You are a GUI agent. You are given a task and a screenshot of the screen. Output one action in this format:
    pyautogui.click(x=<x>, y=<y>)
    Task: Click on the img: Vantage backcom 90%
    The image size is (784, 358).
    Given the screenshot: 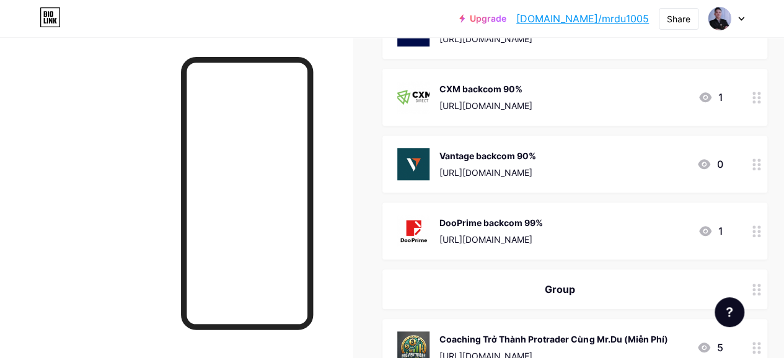 What is the action you would take?
    pyautogui.click(x=413, y=164)
    